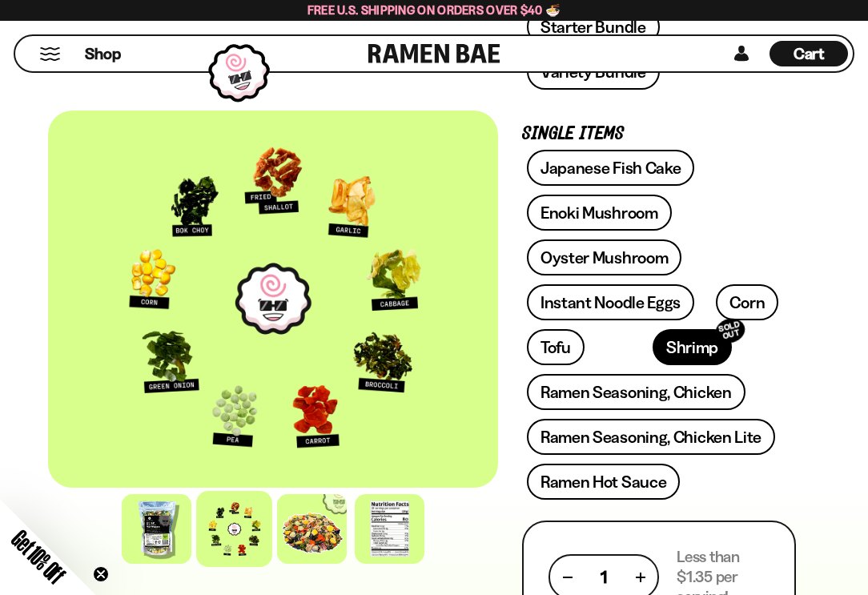  Describe the element at coordinates (809, 53) in the screenshot. I see `span: Cart` at that location.